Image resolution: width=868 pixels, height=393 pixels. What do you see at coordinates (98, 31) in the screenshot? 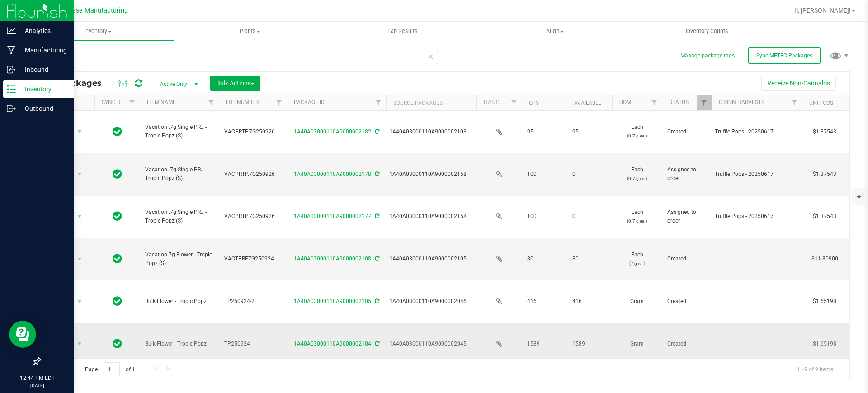
I see `a: Inventory` at bounding box center [98, 31].